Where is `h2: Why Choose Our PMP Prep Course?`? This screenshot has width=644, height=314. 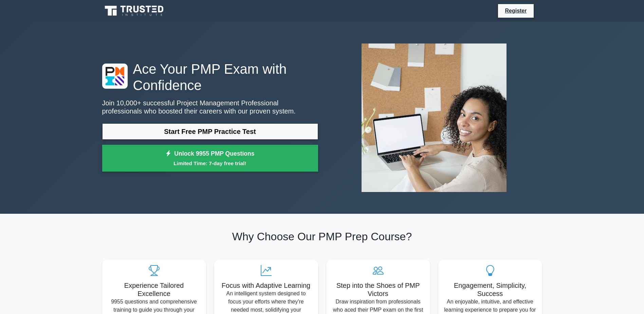 h2: Why Choose Our PMP Prep Course? is located at coordinates (322, 237).